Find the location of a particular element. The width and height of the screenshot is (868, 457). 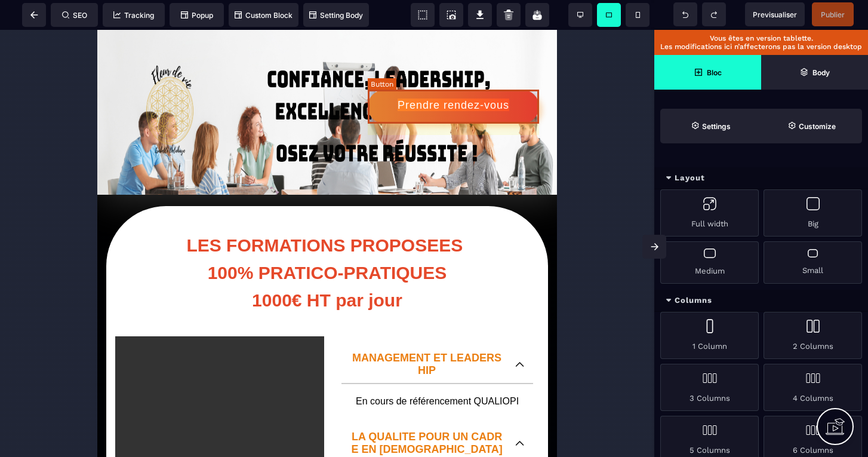

div: 1 Column is located at coordinates (709, 335).